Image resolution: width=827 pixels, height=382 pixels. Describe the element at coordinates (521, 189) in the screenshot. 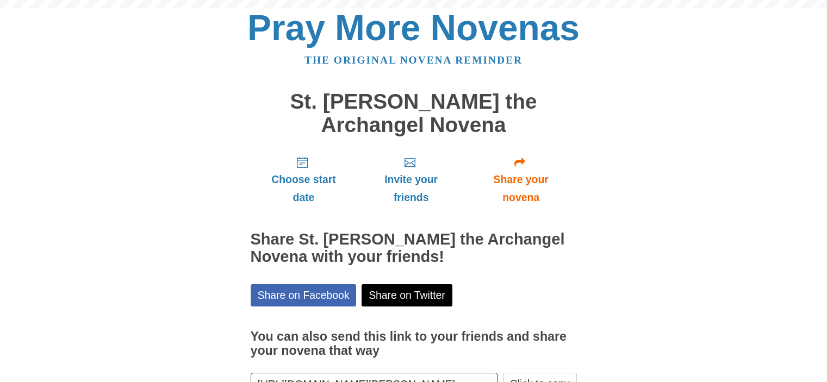

I see `span: Share your novena` at that location.